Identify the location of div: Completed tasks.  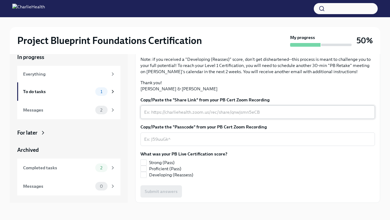
(58, 168).